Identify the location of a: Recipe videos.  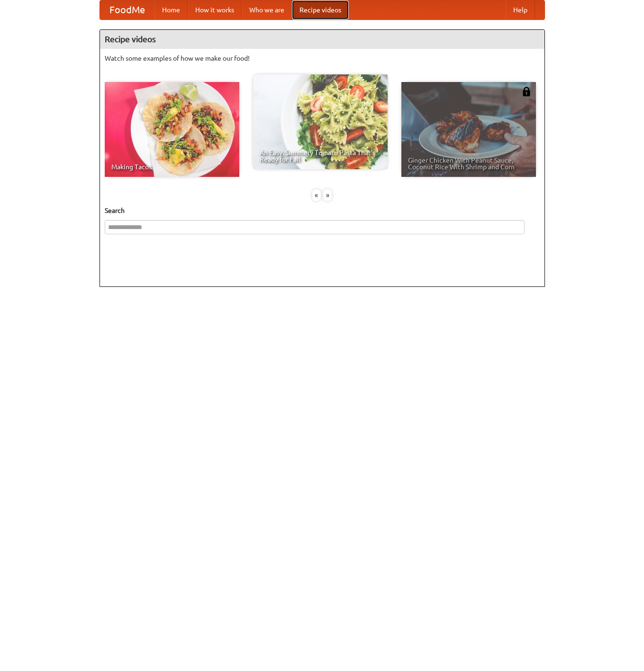
(321, 10).